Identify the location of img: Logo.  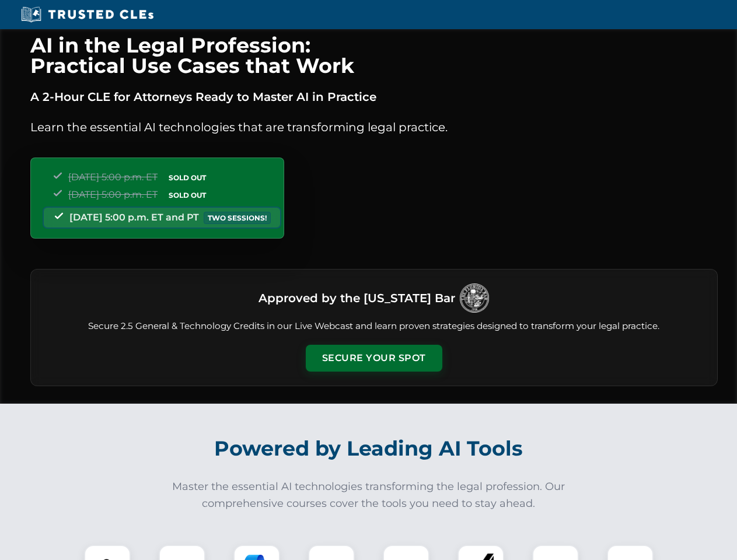
(474, 298).